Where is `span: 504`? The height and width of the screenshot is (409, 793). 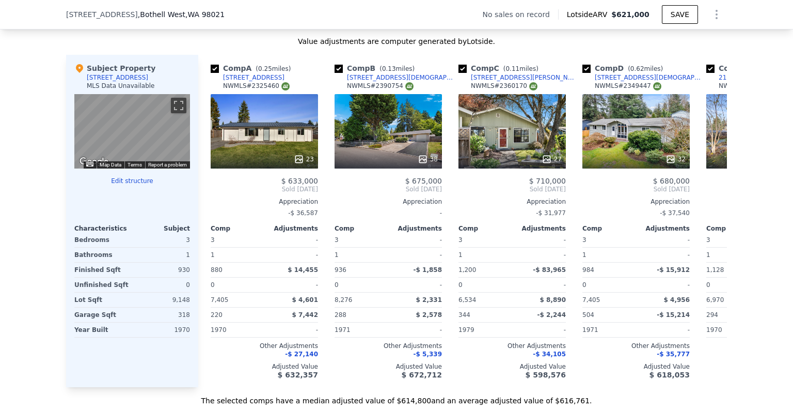 span: 504 is located at coordinates (588, 315).